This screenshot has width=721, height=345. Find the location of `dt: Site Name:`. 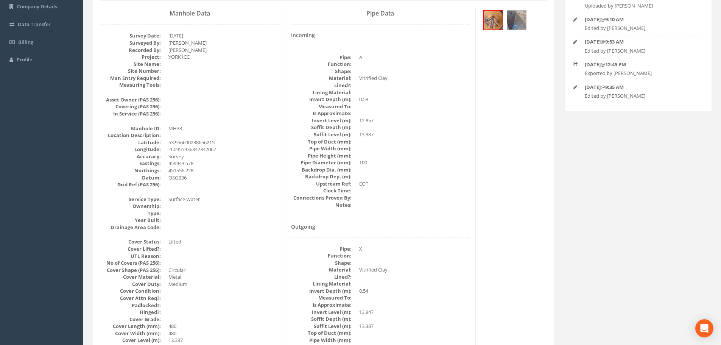

dt: Site Name: is located at coordinates (131, 64).